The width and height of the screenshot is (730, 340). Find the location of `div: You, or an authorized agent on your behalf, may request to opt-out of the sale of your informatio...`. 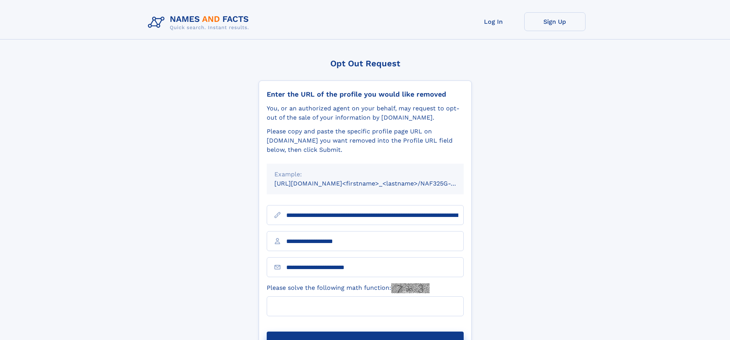

div: You, or an authorized agent on your behalf, may request to opt-out of the sale of your informatio... is located at coordinates (365, 113).